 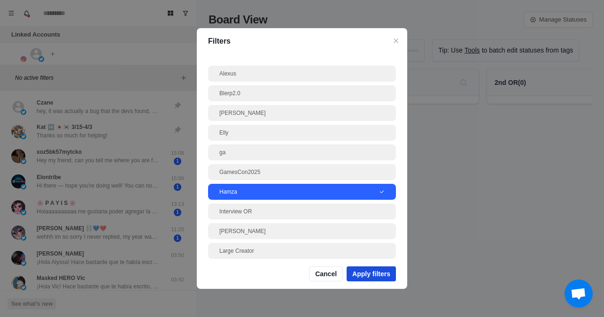 I want to click on div: Interview OR, so click(x=302, y=212).